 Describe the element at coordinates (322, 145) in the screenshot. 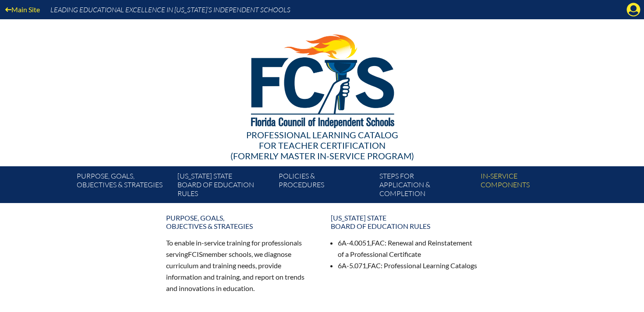

I see `div: Professional Learning Catalog (formerly Master In-service Program)` at that location.